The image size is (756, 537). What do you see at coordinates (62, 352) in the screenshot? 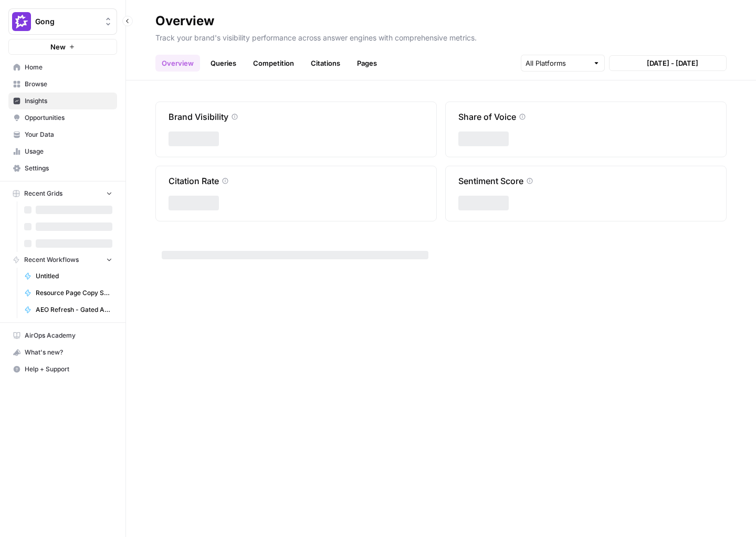
I see `button: What's new?` at bounding box center [62, 352].